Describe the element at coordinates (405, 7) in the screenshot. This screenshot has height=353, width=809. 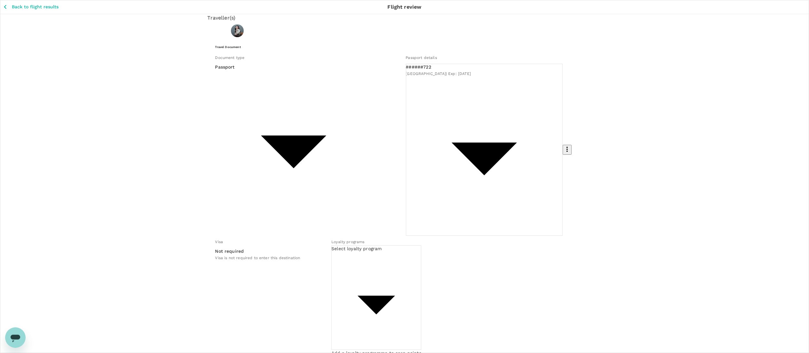
I see `p: Flight review` at that location.